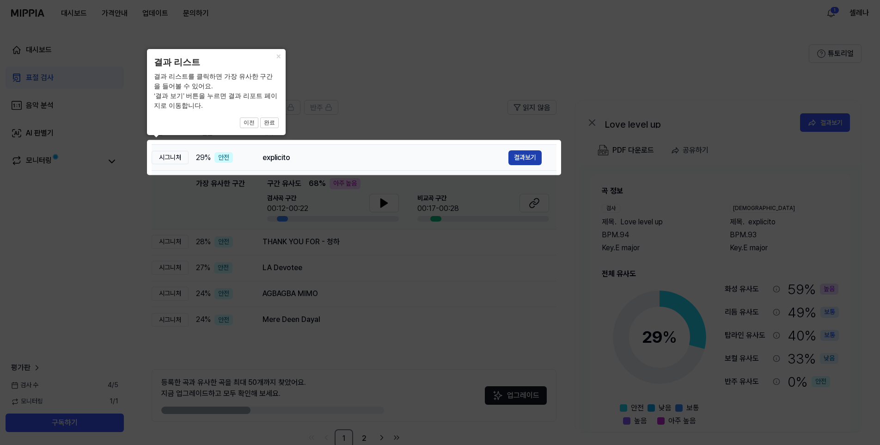 The width and height of the screenshot is (880, 445). What do you see at coordinates (525, 158) in the screenshot?
I see `a: 결과보기` at bounding box center [525, 158].